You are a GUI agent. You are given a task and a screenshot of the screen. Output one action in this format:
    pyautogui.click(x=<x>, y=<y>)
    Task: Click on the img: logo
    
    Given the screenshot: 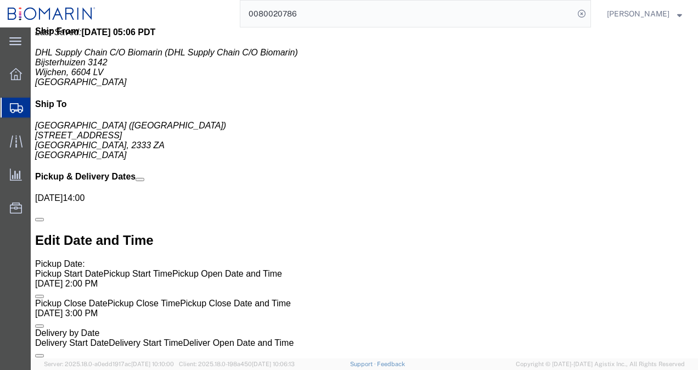 What is the action you would take?
    pyautogui.click(x=52, y=14)
    